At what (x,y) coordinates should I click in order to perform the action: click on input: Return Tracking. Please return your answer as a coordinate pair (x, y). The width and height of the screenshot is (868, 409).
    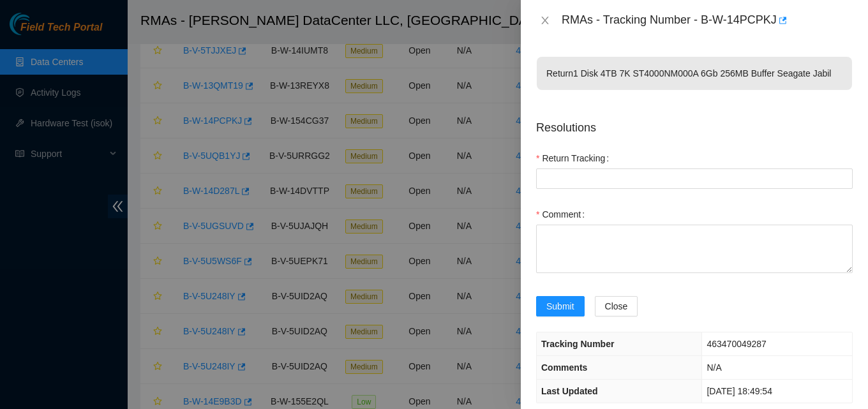
    Looking at the image, I should click on (694, 179).